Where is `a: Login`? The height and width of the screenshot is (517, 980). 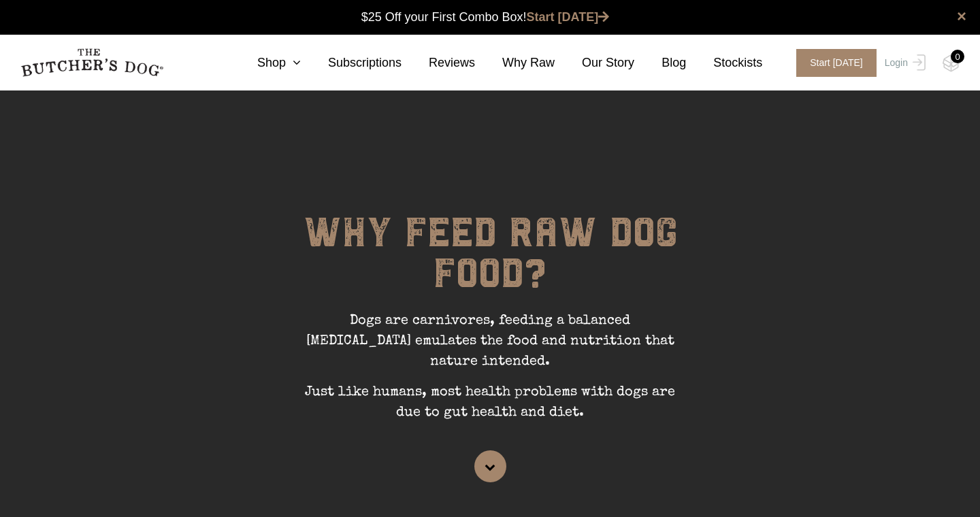 a: Login is located at coordinates (903, 63).